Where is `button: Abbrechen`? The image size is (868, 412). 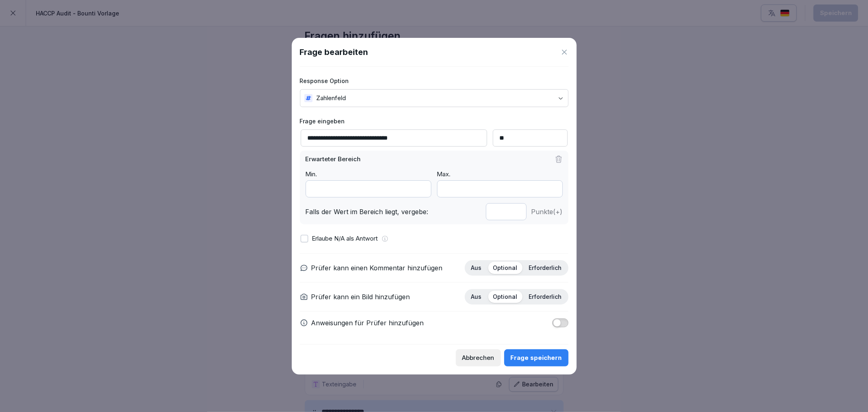
button: Abbrechen is located at coordinates (478, 358).